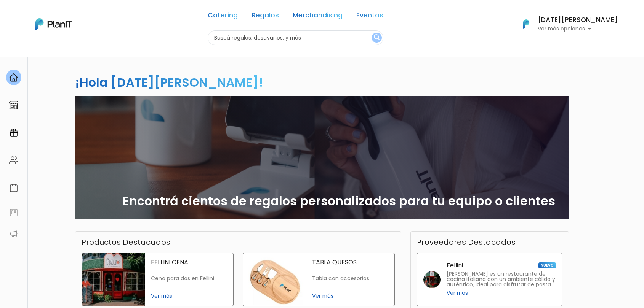  Describe the element at coordinates (14, 160) in the screenshot. I see `img: people-662611757002400ad9ed0e3c099ab2801c6687ba6c219adb57efc949bc21e19d.svg` at that location.